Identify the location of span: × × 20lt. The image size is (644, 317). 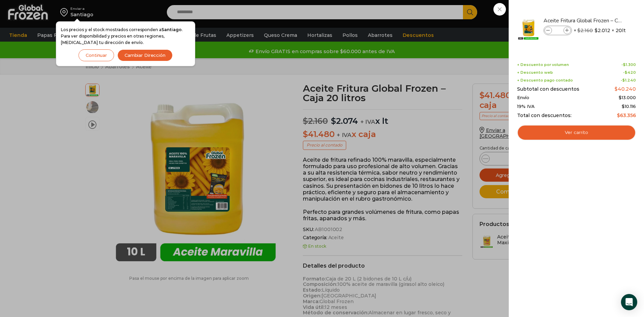
(599, 30).